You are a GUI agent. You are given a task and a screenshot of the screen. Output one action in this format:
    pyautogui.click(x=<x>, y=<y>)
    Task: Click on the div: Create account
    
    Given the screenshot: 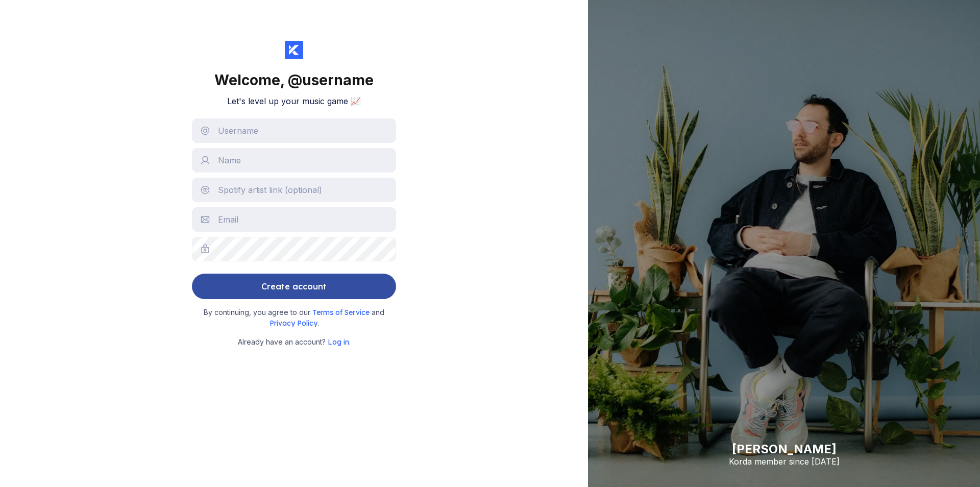 What is the action you would take?
    pyautogui.click(x=294, y=286)
    